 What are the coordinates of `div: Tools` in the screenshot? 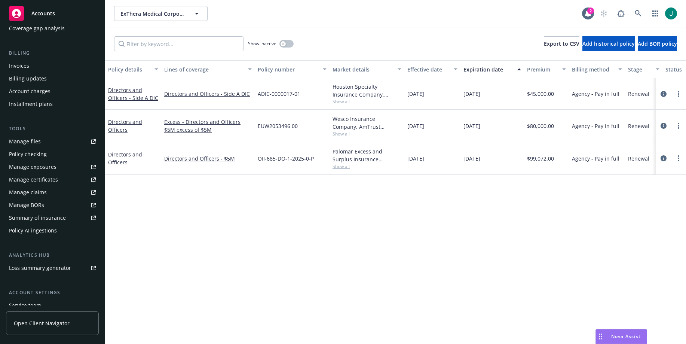 It's located at (52, 129).